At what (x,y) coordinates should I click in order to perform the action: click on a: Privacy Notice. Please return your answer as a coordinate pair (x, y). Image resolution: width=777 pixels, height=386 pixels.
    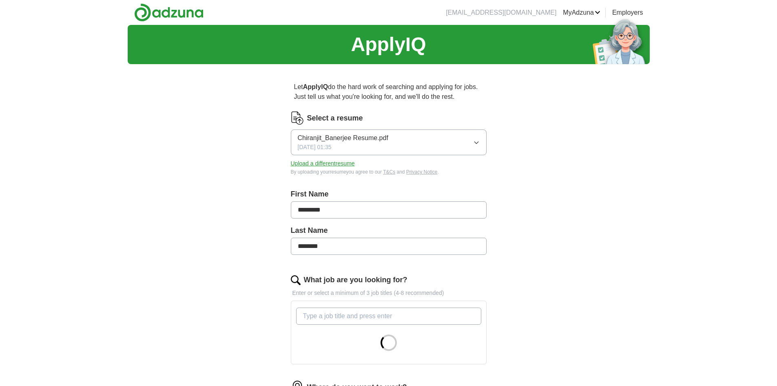
    Looking at the image, I should click on (422, 172).